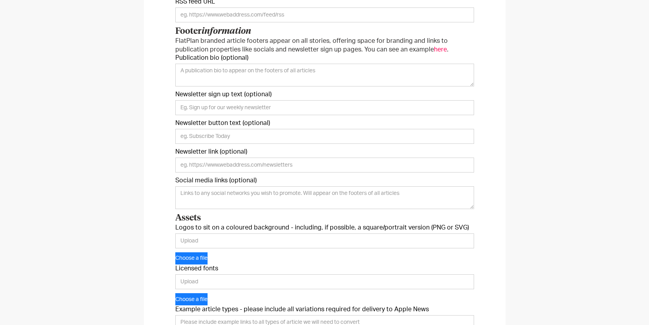 The height and width of the screenshot is (325, 649). What do you see at coordinates (325, 165) in the screenshot?
I see `input: eg. https://www.webaddress.com/newsletters` at bounding box center [325, 165].